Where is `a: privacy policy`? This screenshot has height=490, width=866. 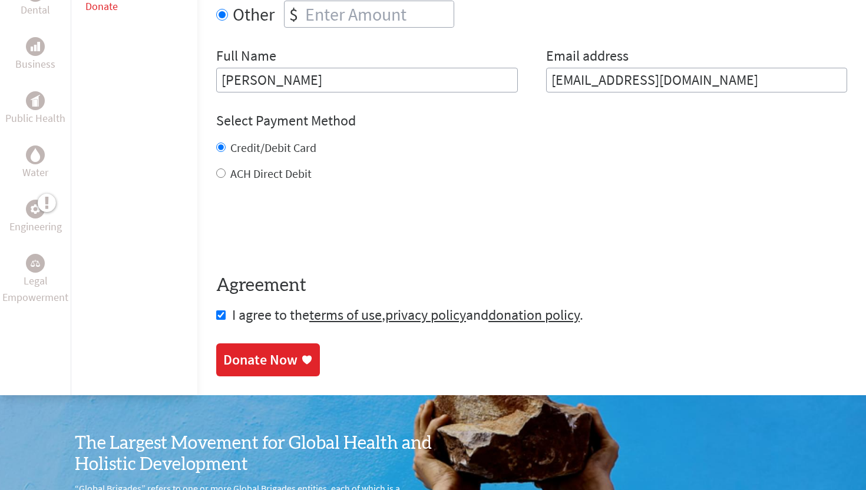
a: privacy policy is located at coordinates (425, 314).